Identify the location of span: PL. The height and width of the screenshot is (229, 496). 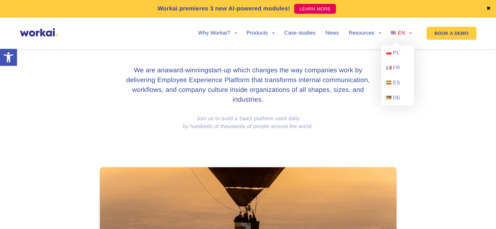
(396, 53).